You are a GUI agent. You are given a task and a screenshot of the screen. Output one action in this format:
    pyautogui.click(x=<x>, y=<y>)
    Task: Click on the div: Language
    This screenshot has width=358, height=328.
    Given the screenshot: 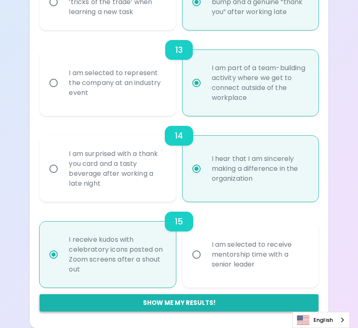 What is the action you would take?
    pyautogui.click(x=321, y=320)
    